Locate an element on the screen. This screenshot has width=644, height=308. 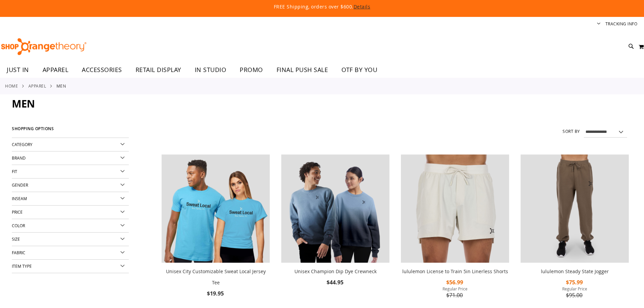
span: Item Type is located at coordinates (22, 266).